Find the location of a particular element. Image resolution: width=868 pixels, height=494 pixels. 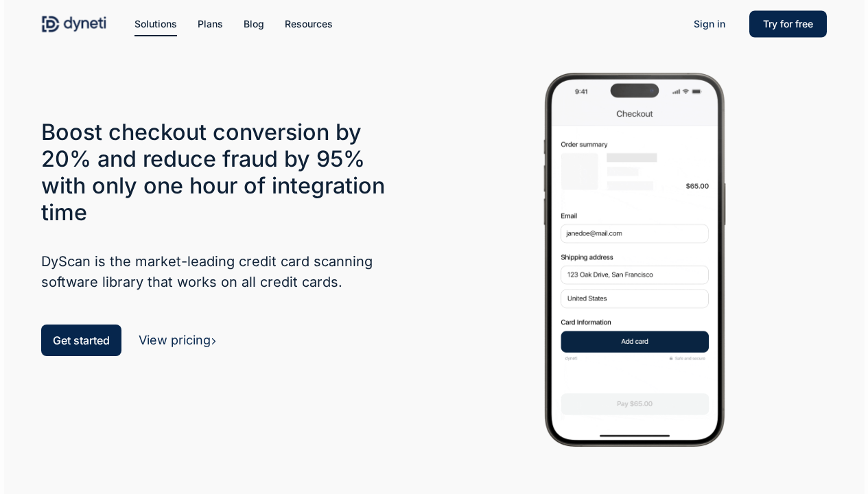

a: Plans is located at coordinates (210, 24).